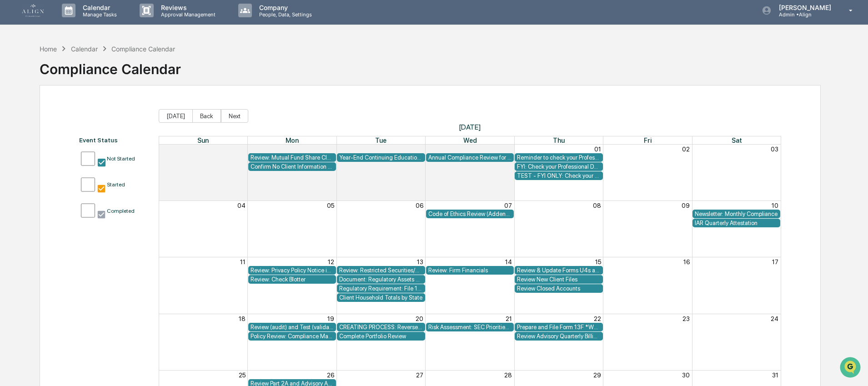  Describe the element at coordinates (95, 74) in the screenshot. I see `div: Start new chat` at that location.